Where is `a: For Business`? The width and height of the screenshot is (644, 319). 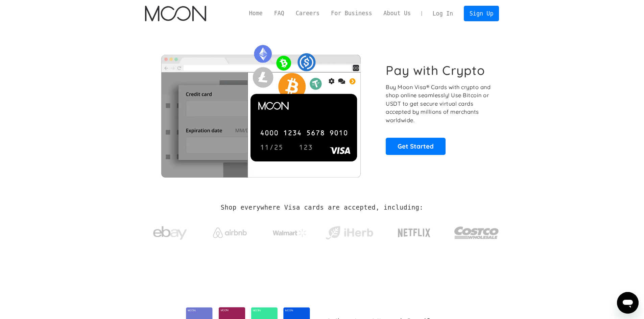 a: For Business is located at coordinates (352, 14).